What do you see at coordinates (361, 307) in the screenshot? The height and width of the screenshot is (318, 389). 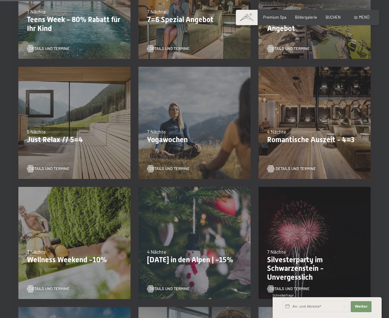 I see `button: Weiter` at bounding box center [361, 307].